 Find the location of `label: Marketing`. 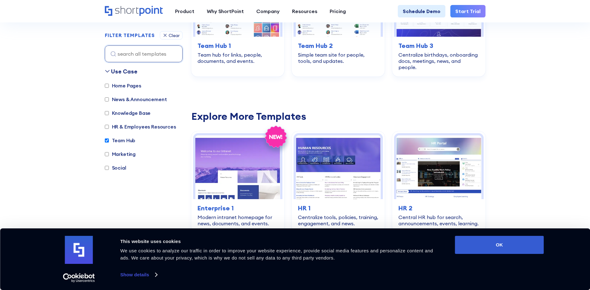

label: Marketing is located at coordinates (120, 154).